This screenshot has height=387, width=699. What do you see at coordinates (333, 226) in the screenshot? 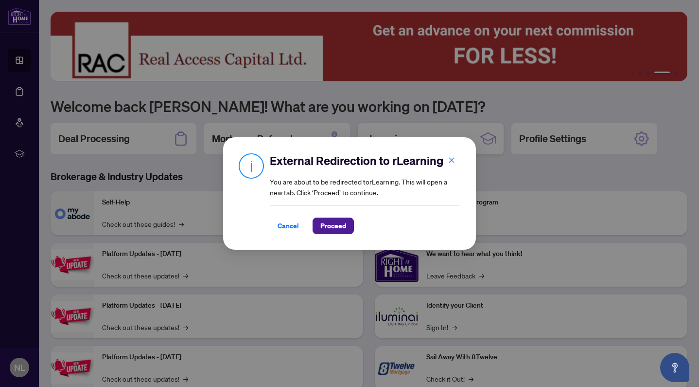
I see `button: Proceed` at bounding box center [333, 226].